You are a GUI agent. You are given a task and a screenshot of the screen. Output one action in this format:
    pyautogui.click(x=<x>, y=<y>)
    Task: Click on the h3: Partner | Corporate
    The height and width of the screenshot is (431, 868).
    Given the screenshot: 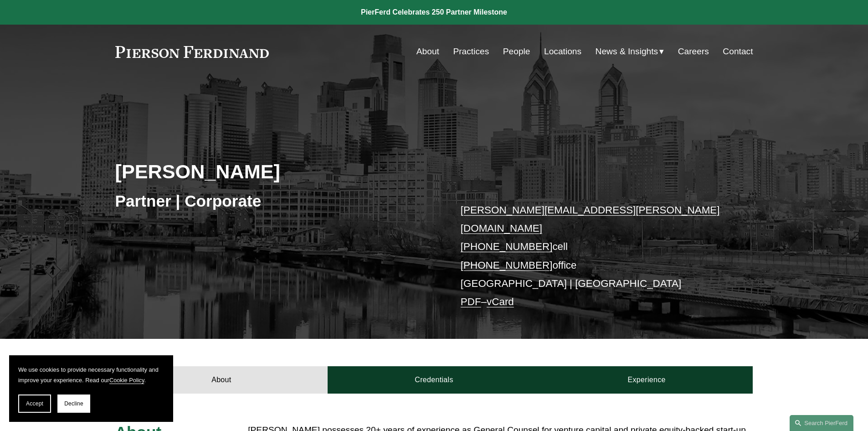 What is the action you would take?
    pyautogui.click(x=274, y=201)
    